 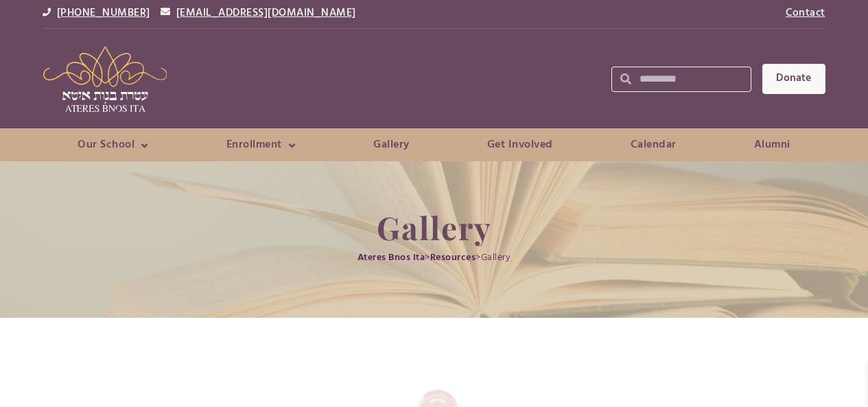 I want to click on span: Donate, so click(x=793, y=78).